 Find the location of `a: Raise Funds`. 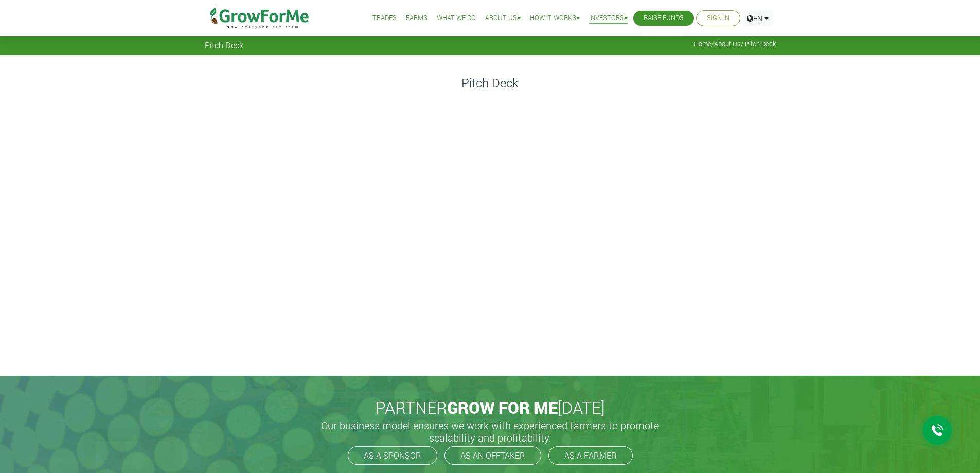

a: Raise Funds is located at coordinates (664, 18).